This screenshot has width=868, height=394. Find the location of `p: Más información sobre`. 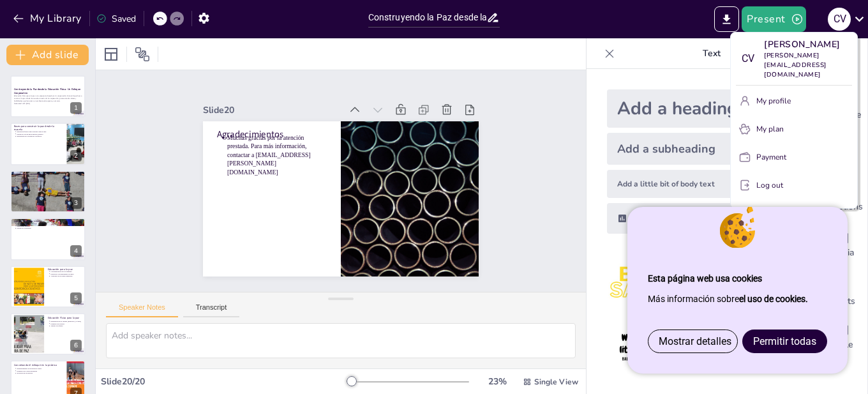

p: Más información sobre is located at coordinates (737, 298).